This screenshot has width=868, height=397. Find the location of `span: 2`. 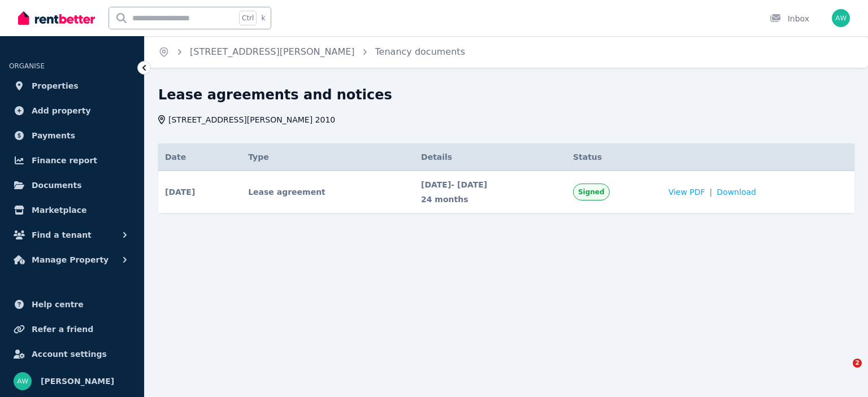

span: 2 is located at coordinates (857, 363).